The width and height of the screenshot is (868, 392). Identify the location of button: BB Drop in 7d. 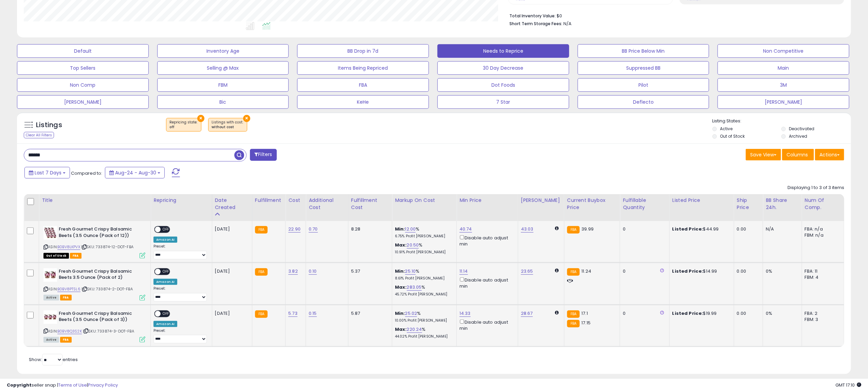
(363, 51).